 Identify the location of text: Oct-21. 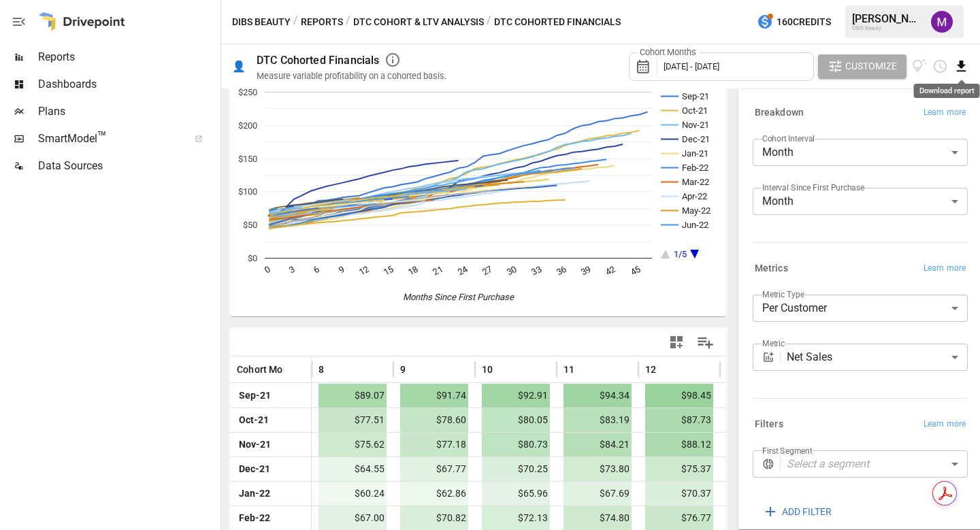
(695, 110).